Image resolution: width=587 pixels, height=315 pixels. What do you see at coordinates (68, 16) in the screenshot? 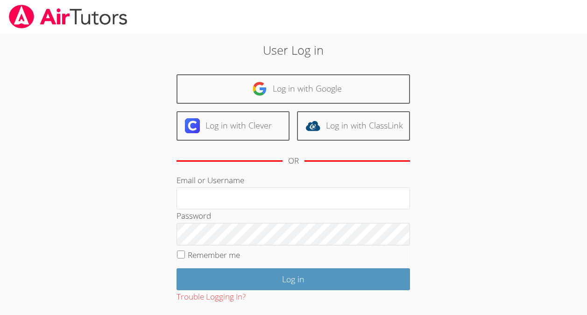
I see `img: airtutors_banner-c4298cdbf04f3fff15de1276eac7730deb9818008684d7c2e4769d2f7ddbe033.png` at bounding box center [68, 16].